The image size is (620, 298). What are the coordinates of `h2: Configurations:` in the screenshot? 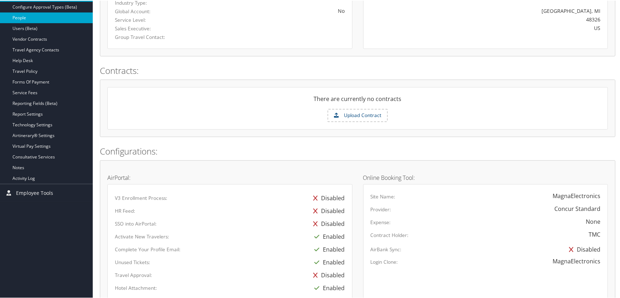 It's located at (358, 151).